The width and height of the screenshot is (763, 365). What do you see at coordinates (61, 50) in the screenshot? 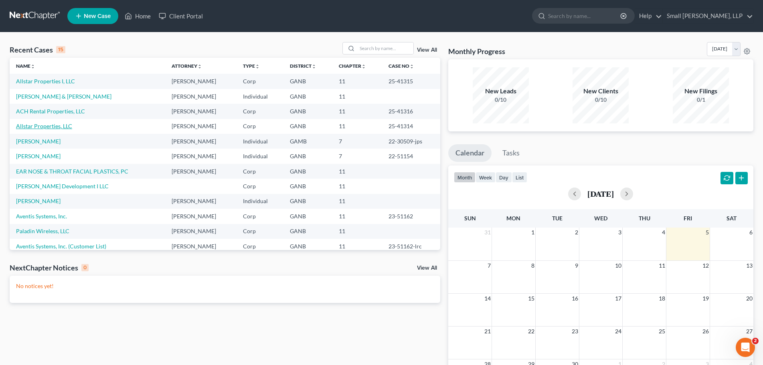
I see `div: 15` at bounding box center [61, 50].